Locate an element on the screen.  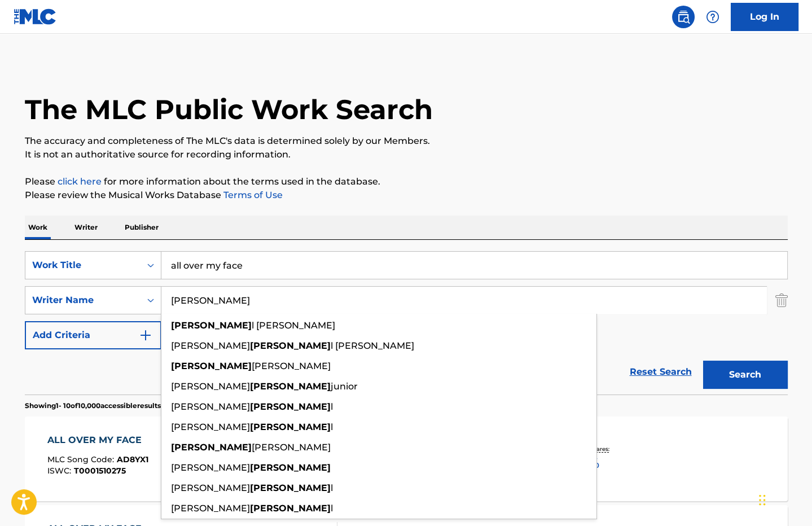
p: Work is located at coordinates (37, 227).